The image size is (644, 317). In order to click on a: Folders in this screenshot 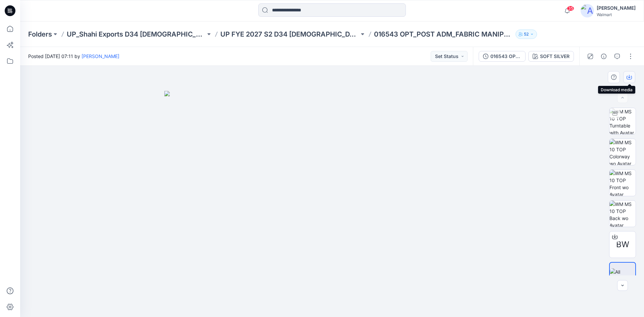, I will do `click(40, 34)`.